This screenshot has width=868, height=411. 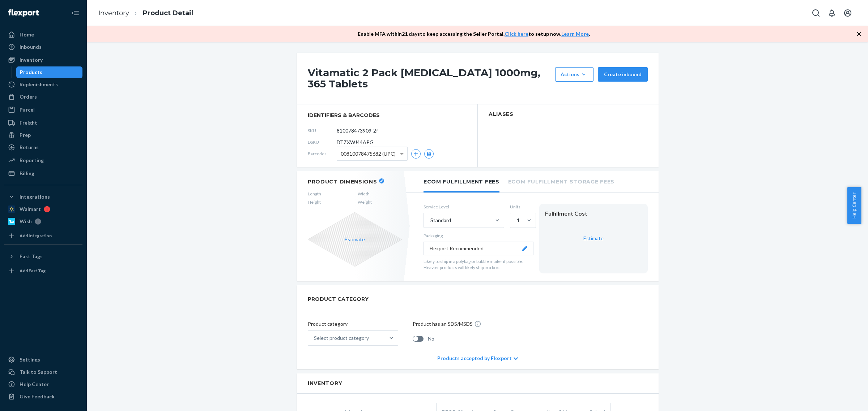 I want to click on button: Integrations, so click(x=43, y=197).